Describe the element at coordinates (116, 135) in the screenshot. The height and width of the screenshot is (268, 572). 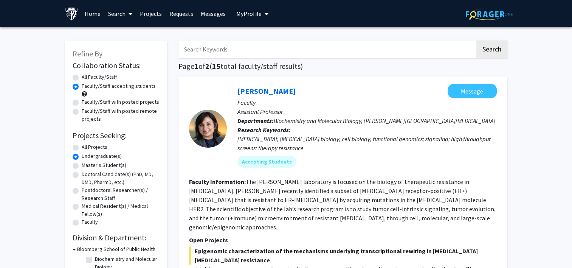
I see `h2: Projects Seeking:` at that location.